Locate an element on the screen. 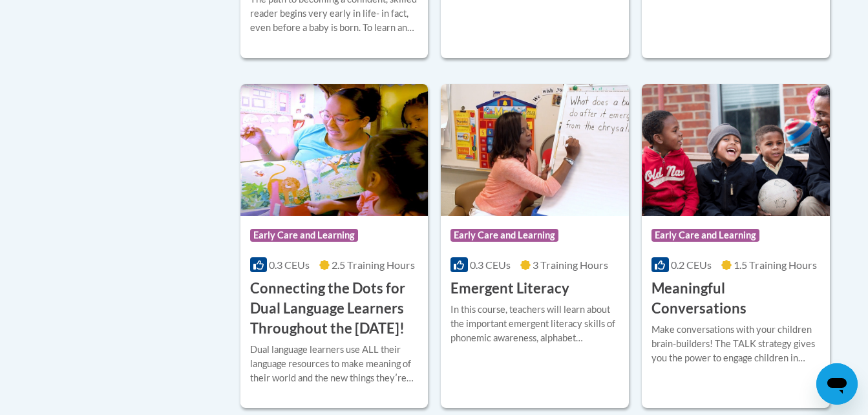 The height and width of the screenshot is (415, 868). div: Make conversations with your children brain-builders! The TALK strategy gives you the power to en... is located at coordinates (736, 344).